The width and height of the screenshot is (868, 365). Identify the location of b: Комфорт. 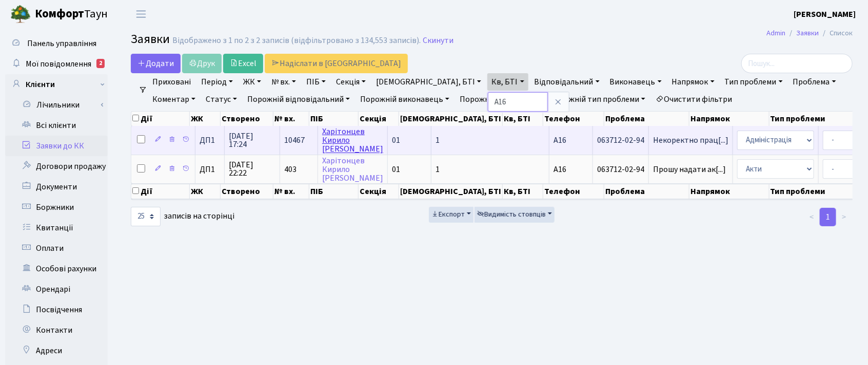
(59, 14).